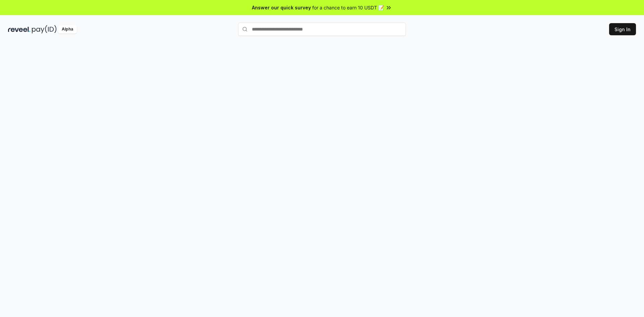 The width and height of the screenshot is (644, 317). Describe the element at coordinates (622, 29) in the screenshot. I see `button: Sign In` at that location.